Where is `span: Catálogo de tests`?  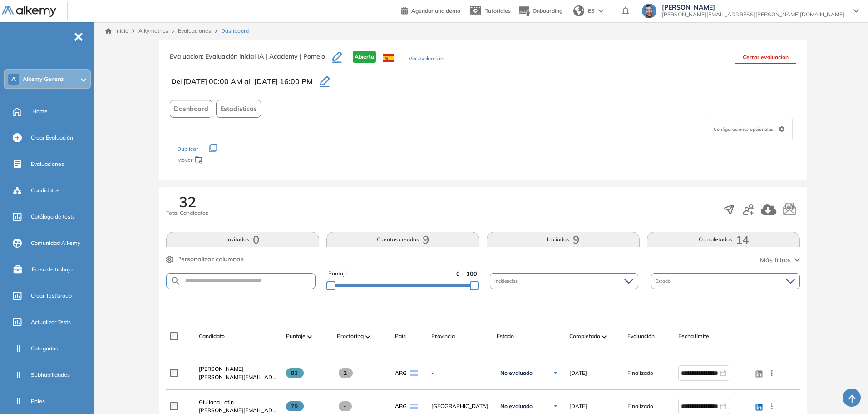 span: Catálogo de tests is located at coordinates (53, 217).